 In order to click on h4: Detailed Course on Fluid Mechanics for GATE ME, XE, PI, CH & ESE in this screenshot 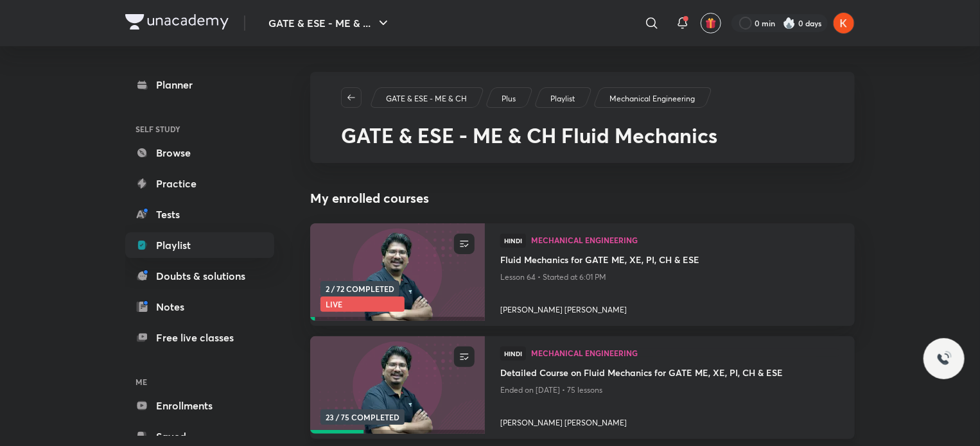, I will do `click(670, 374)`.